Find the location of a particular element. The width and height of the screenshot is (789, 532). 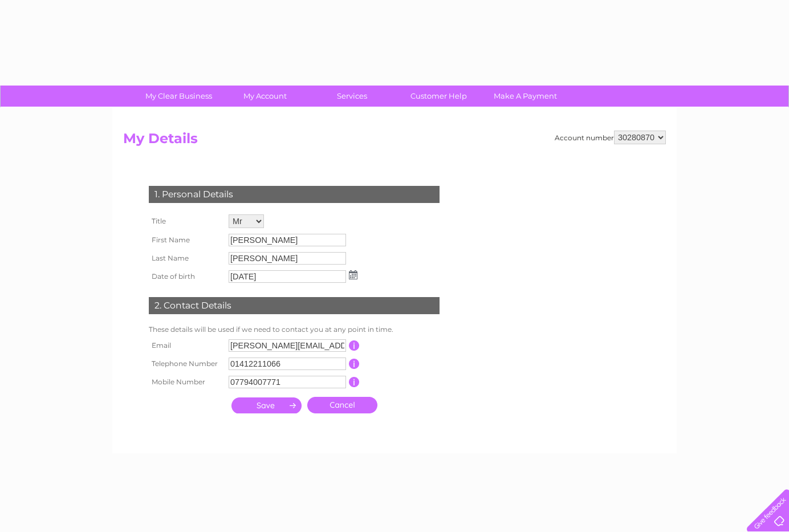

a: Customer Help is located at coordinates (438, 96).